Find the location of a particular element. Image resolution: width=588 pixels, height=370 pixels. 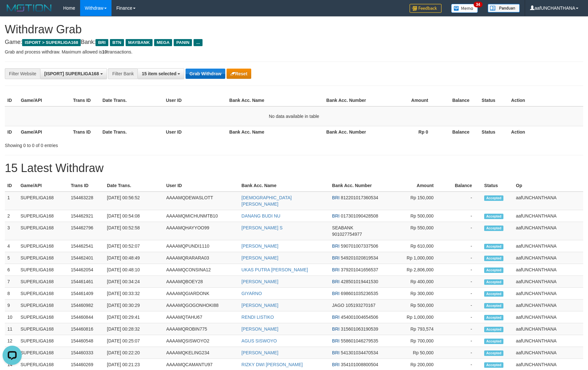

td: 154462796 is located at coordinates (86, 231).